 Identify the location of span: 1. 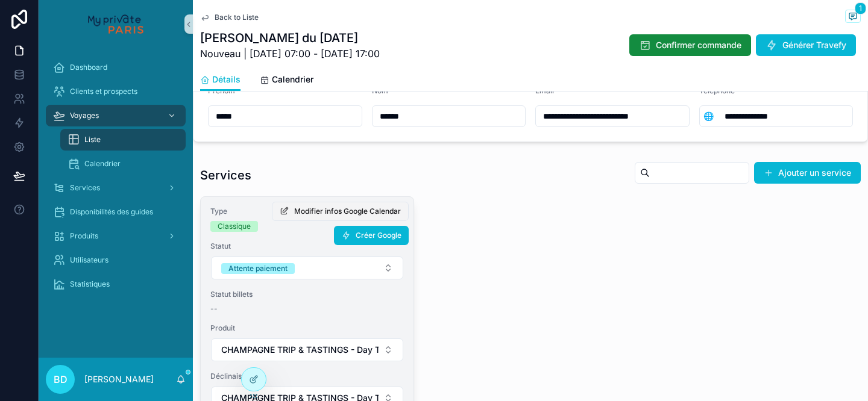
(860, 9).